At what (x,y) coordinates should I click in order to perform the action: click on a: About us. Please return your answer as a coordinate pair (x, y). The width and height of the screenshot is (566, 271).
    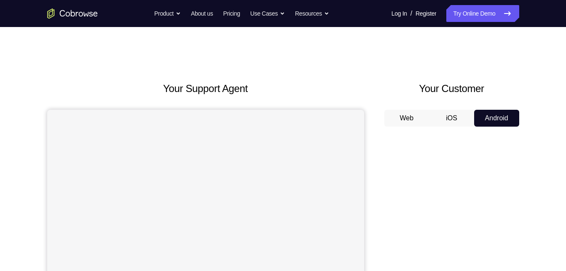
    Looking at the image, I should click on (202, 13).